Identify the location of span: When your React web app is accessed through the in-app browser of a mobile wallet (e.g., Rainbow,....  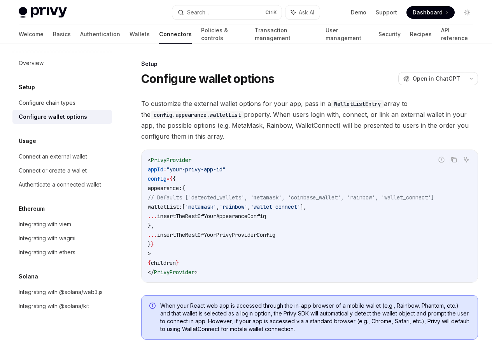
(315, 317).